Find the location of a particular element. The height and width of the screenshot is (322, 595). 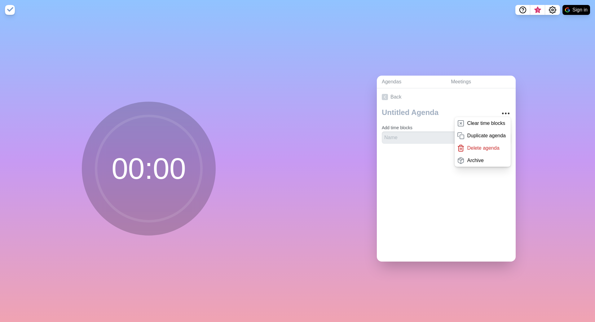

button: More is located at coordinates (505, 113).